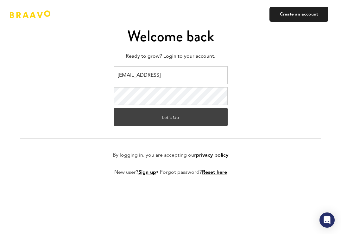 This screenshot has height=234, width=341. I want to click on button: Let's Go, so click(171, 117).